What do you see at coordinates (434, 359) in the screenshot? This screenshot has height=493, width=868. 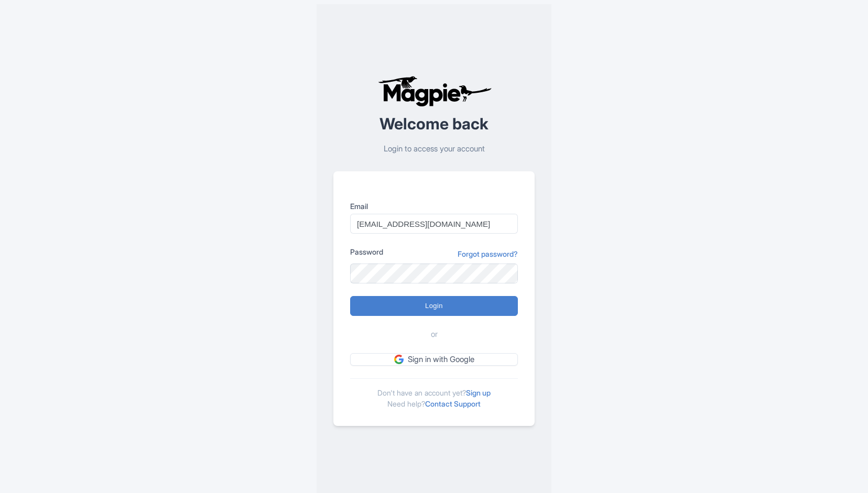 I see `a: Sign in with Google` at bounding box center [434, 359].